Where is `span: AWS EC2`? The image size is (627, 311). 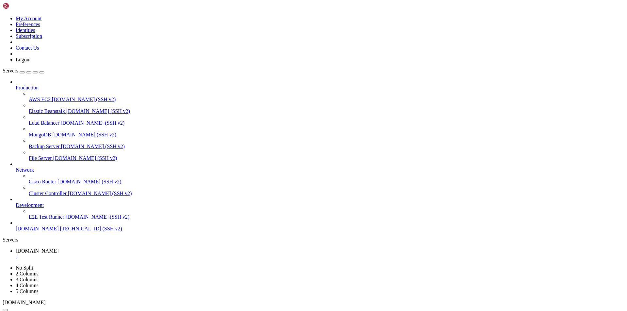
span: AWS EC2 is located at coordinates (40, 99).